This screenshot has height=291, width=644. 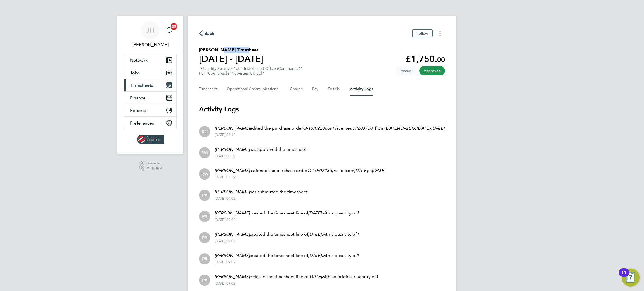 I want to click on button: Reports, so click(x=150, y=110).